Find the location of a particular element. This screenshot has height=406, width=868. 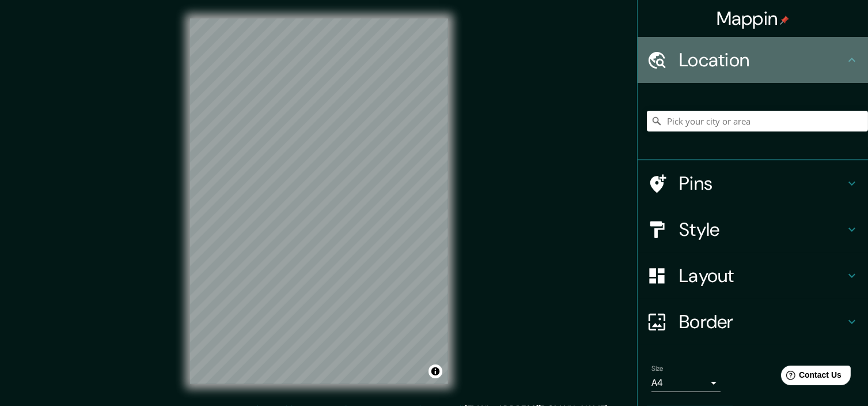

canvas: Map is located at coordinates (319, 201).